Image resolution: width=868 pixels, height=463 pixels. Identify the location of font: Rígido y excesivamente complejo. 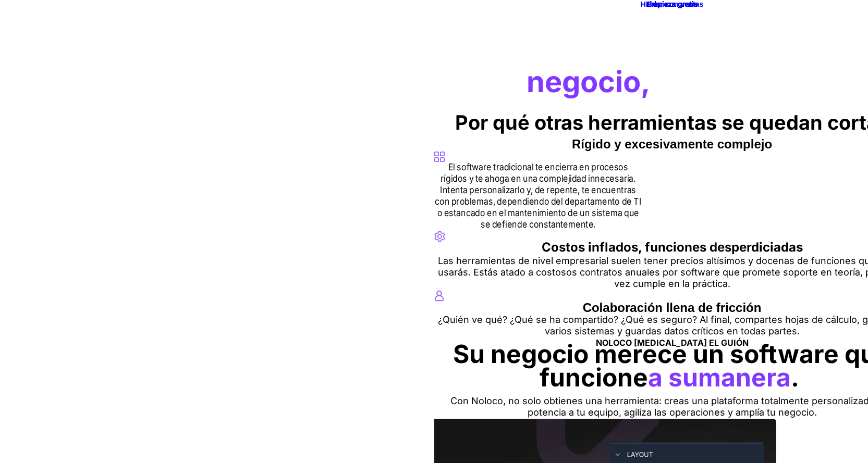
(671, 144).